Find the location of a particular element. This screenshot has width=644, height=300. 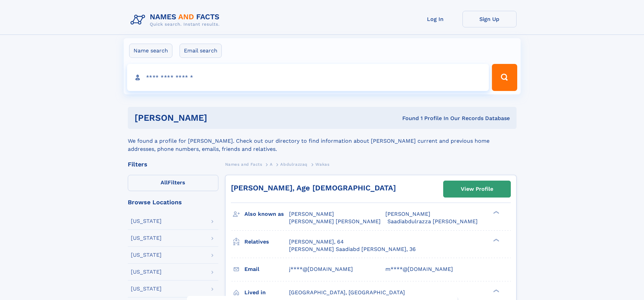

input: search input is located at coordinates (308, 77).